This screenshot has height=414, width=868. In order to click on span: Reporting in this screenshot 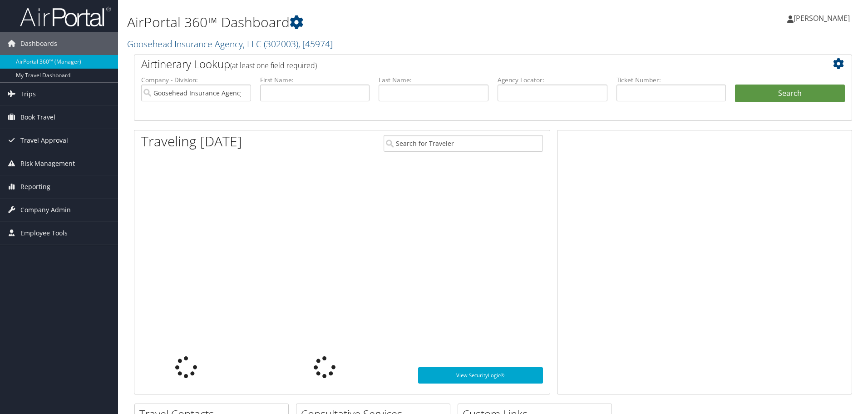, I will do `click(35, 187)`.